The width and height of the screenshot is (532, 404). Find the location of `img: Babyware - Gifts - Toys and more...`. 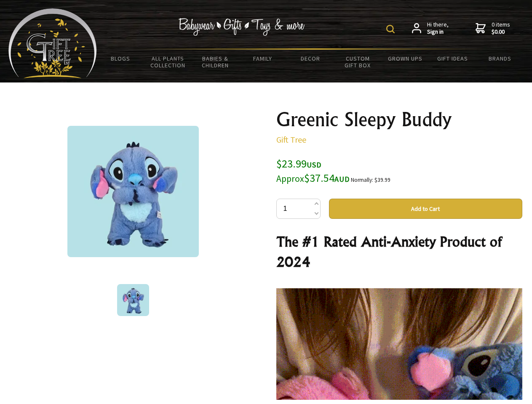

img: Babyware - Gifts - Toys and more... is located at coordinates (53, 43).